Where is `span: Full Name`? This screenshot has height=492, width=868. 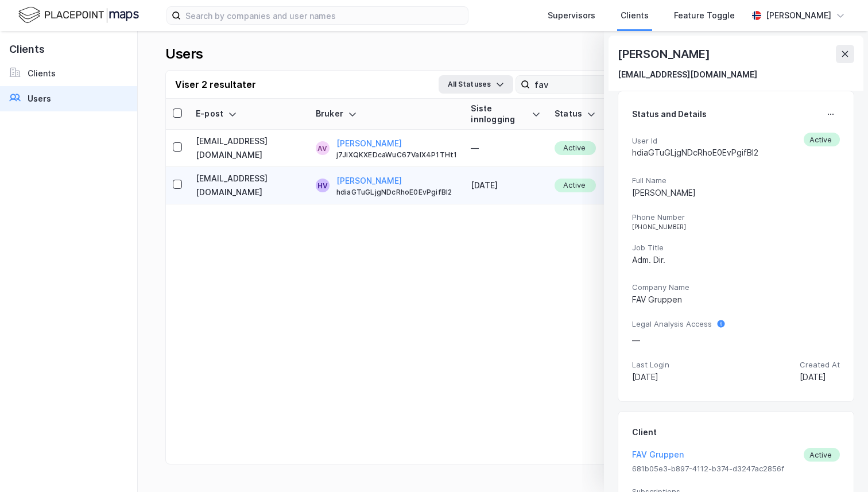 span: Full Name is located at coordinates (737, 180).